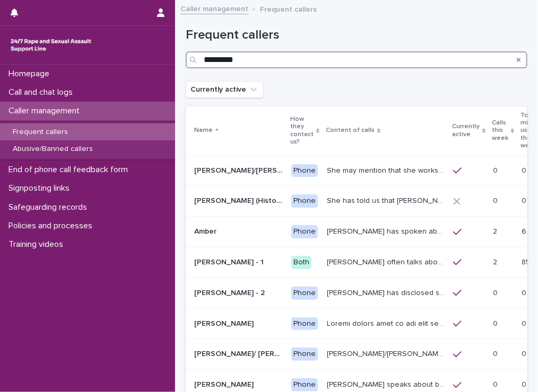  I want to click on p: Amber has spoken about multiple experiences of sexual abuse. Amber told us she is now 18 (as of 0..., so click(386, 231).